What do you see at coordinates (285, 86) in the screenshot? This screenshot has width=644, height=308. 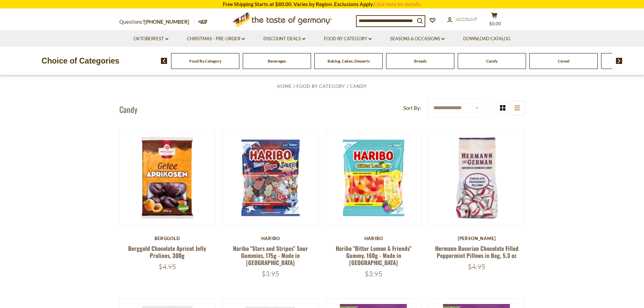 I see `a: Home` at bounding box center [285, 86].